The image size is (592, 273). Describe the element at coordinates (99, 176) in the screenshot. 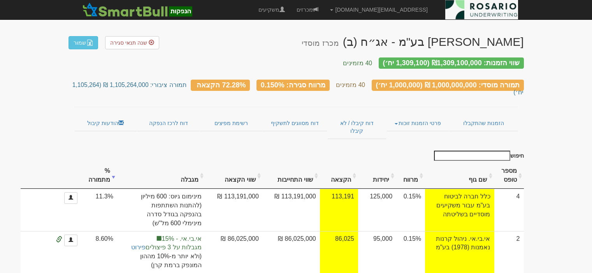

I see `th: % מתמורה: activate to sort column ascending` at that location.